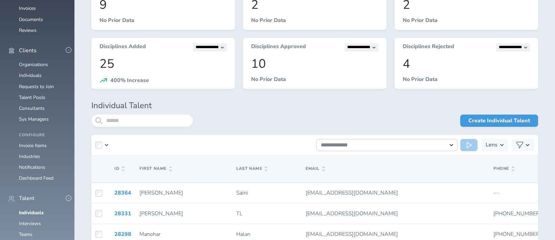  Describe the element at coordinates (123, 234) in the screenshot. I see `a: 28298` at that location.